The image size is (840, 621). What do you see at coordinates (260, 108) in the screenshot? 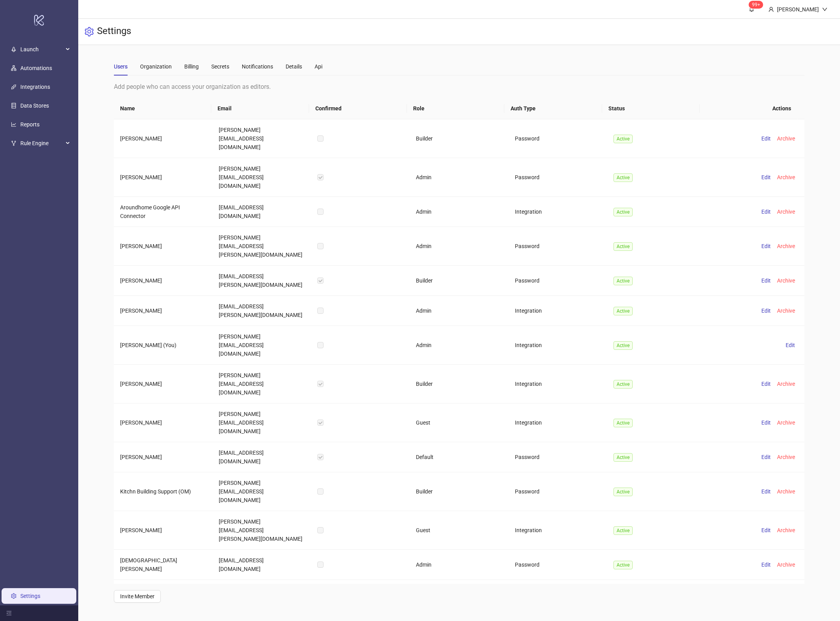
I see `th: Email` at bounding box center [260, 108].